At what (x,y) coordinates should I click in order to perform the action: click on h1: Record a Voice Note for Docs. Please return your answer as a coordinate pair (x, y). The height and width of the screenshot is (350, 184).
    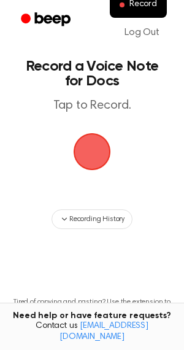
    Looking at the image, I should click on (92, 74).